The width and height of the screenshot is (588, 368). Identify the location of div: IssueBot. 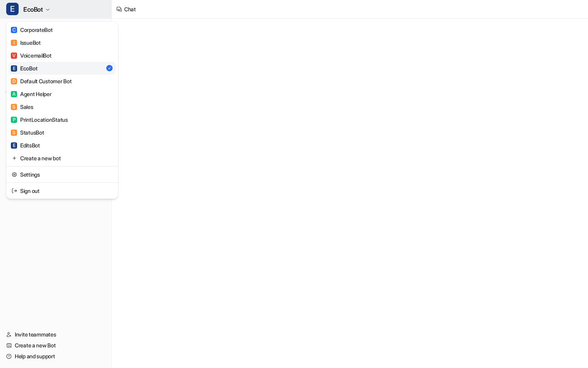
(26, 42).